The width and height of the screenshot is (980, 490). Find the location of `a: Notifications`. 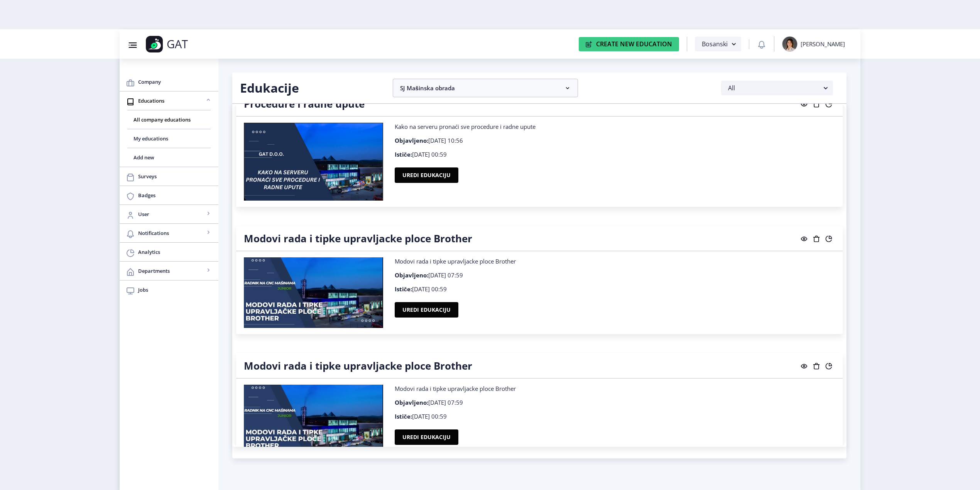

a: Notifications is located at coordinates (169, 233).